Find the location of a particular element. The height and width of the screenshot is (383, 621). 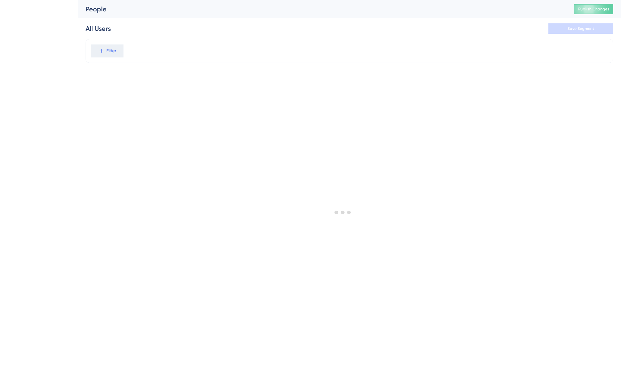

button: Publish Changes is located at coordinates (594, 9).